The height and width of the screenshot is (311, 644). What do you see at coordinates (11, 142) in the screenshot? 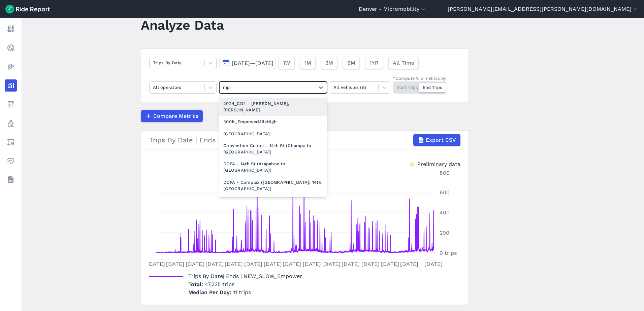
I see `a: Areas` at bounding box center [11, 142].